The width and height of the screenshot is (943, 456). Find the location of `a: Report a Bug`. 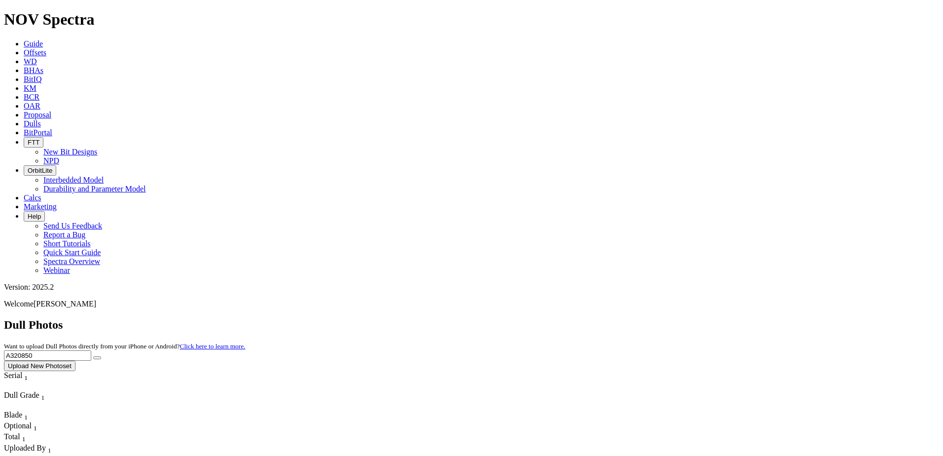

a: Report a Bug is located at coordinates (64, 234).